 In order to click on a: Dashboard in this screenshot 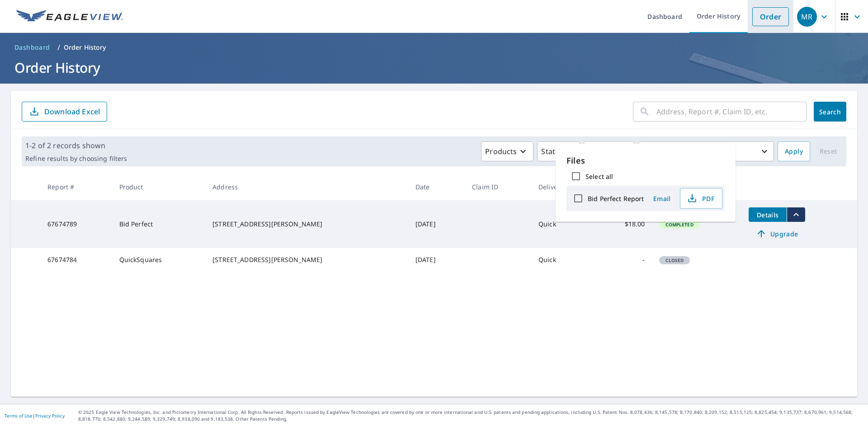, I will do `click(32, 47)`.